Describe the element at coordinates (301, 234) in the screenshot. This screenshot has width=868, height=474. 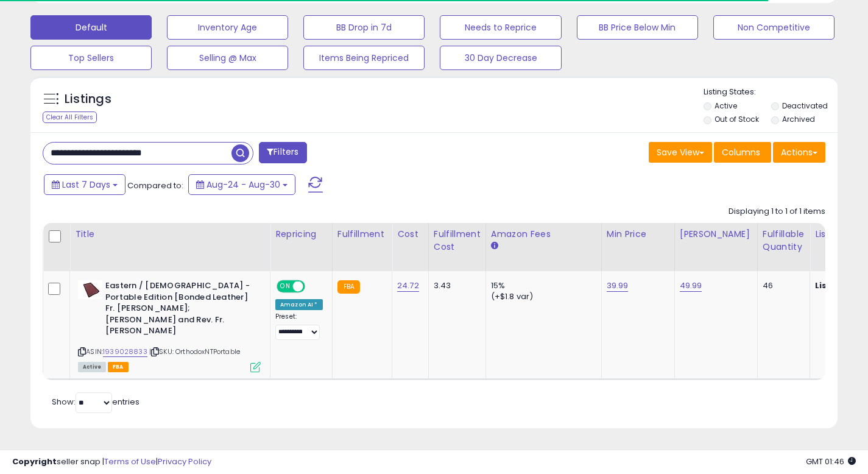
I see `div: Repricing` at that location.